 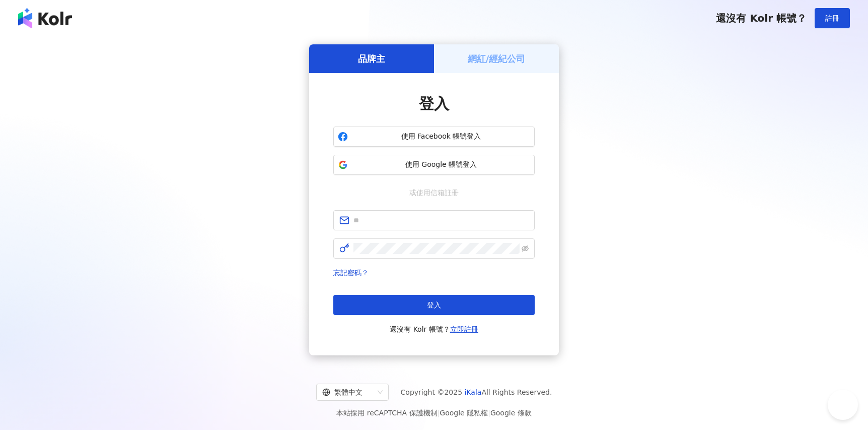 What do you see at coordinates (348, 392) in the screenshot?
I see `div: 繁體中文` at bounding box center [348, 392].